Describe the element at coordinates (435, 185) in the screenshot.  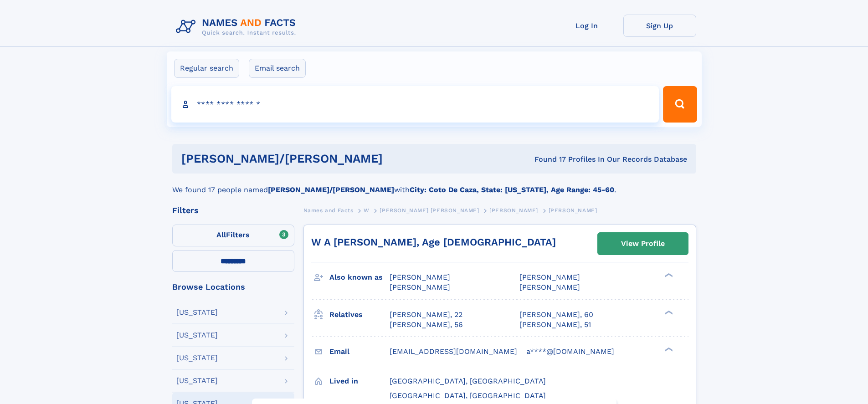
I see `div: We found 17 people named with .` at that location.